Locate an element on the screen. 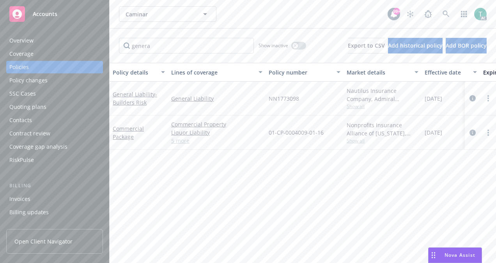 The image size is (496, 263). a: Contract review is located at coordinates (55, 133).